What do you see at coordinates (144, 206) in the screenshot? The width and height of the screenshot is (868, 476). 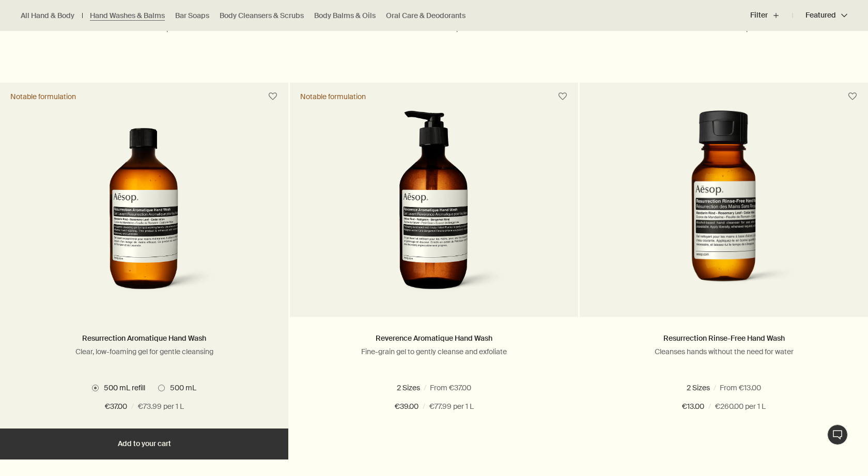 I see `img: Aesop Resurrection Aromatique Hand Wash in amber bottle with screw top` at bounding box center [144, 206].